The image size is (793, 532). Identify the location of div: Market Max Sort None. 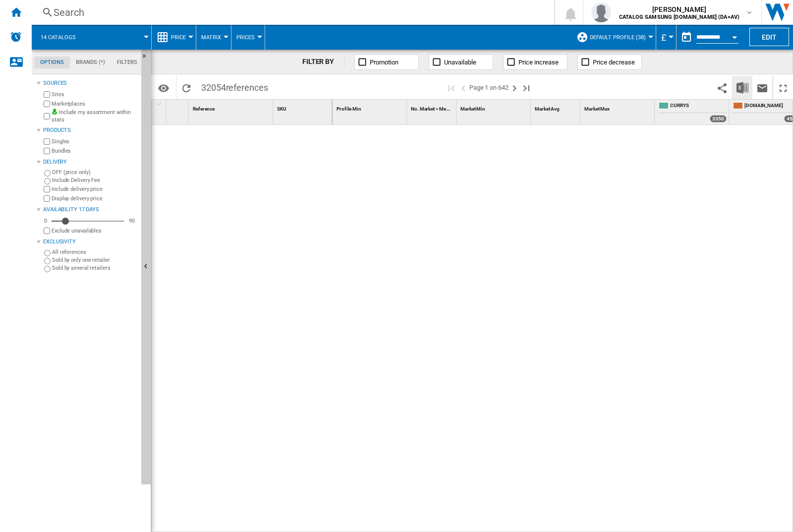
(618, 107).